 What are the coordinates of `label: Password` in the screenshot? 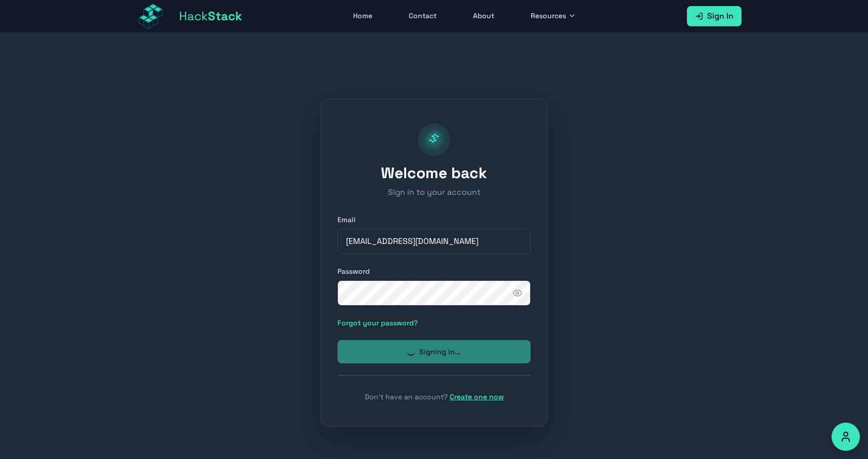 It's located at (434, 271).